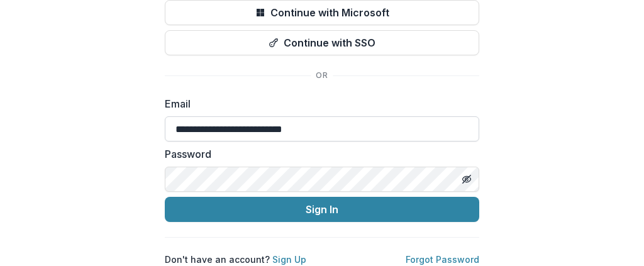 This screenshot has width=644, height=266. I want to click on a: Forgot Password, so click(442, 260).